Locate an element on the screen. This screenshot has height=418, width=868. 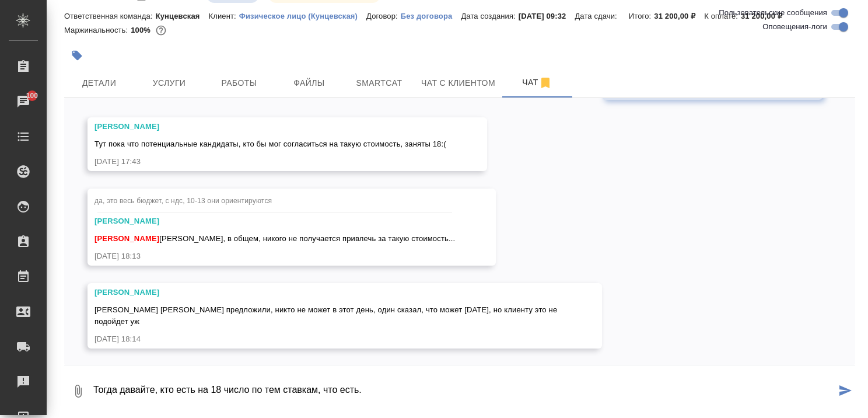
p: Маржинальность: is located at coordinates (98, 30).